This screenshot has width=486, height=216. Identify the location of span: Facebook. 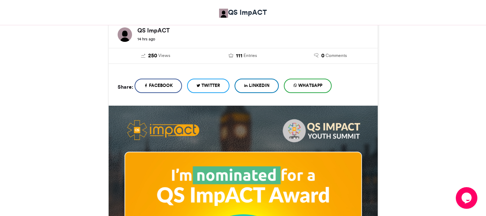
(161, 85).